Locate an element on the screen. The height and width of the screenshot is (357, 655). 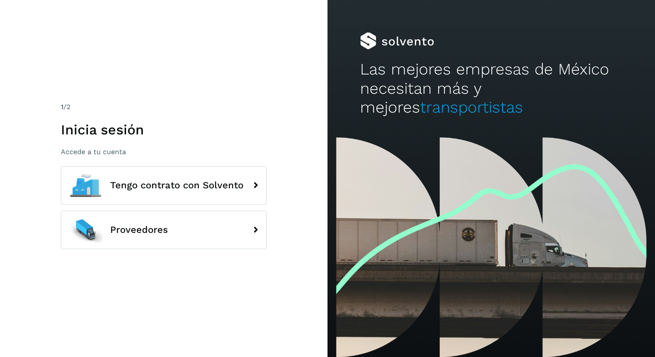
p: Accede a tu cuenta is located at coordinates (164, 152).